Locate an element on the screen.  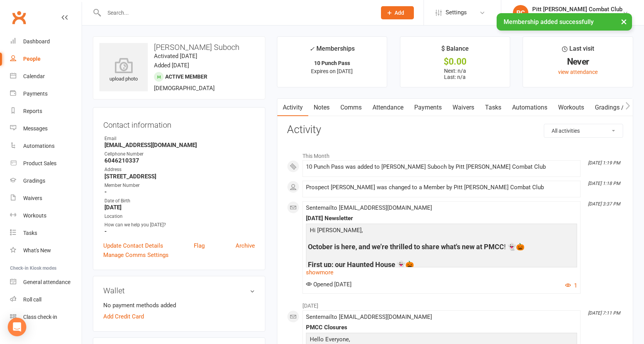
div: Membership added successfully is located at coordinates (564, 22).